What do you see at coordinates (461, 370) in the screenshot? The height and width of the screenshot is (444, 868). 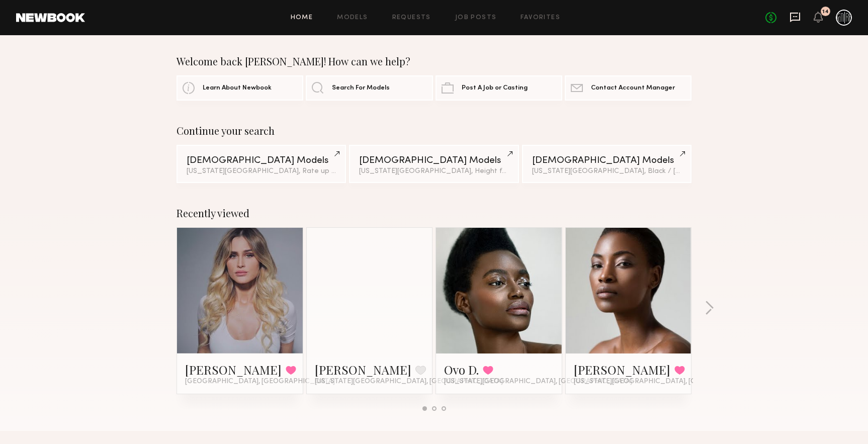 I see `a: Ovo D.` at bounding box center [461, 370].